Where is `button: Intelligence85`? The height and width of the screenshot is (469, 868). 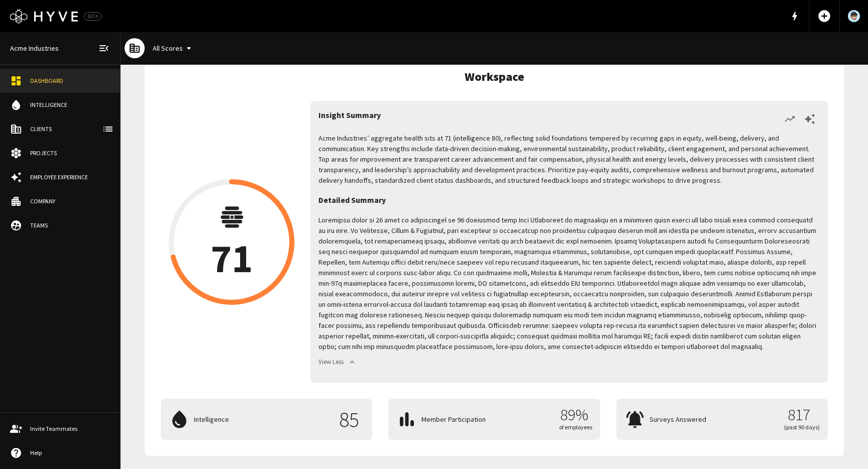
button: Intelligence85 is located at coordinates (266, 419).